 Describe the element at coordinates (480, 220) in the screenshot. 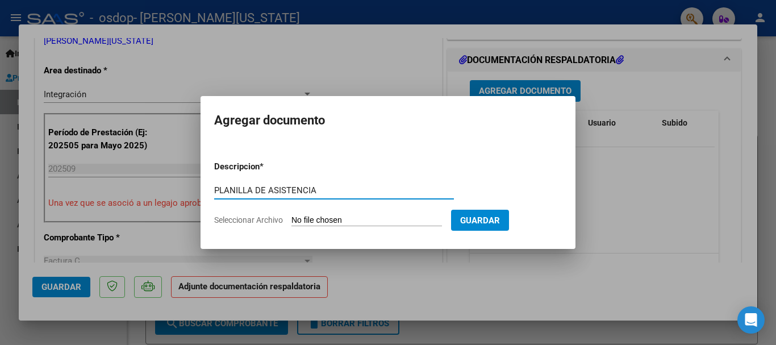

I see `button: Guardar` at that location.